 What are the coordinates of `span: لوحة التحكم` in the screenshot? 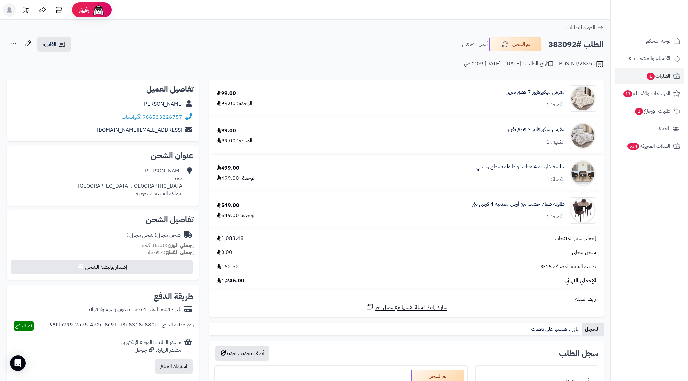 It's located at (658, 41).